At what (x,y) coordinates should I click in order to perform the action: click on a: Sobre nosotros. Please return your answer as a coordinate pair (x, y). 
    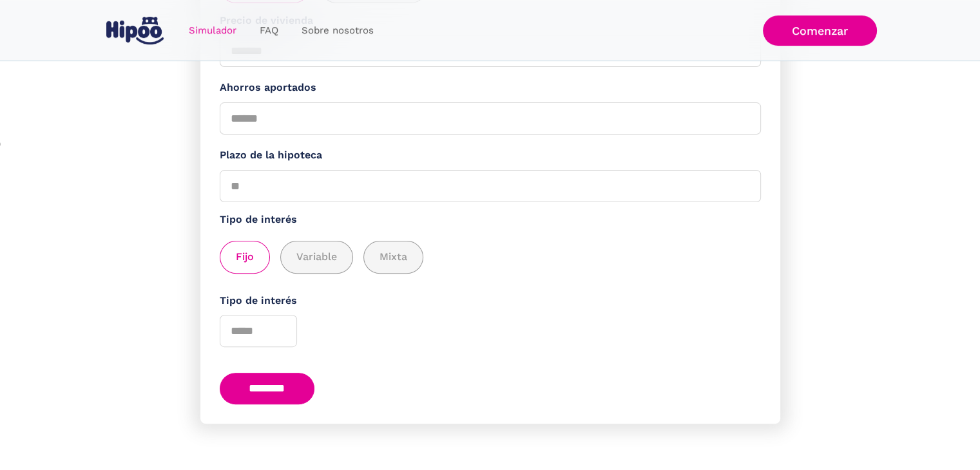
    Looking at the image, I should click on (338, 30).